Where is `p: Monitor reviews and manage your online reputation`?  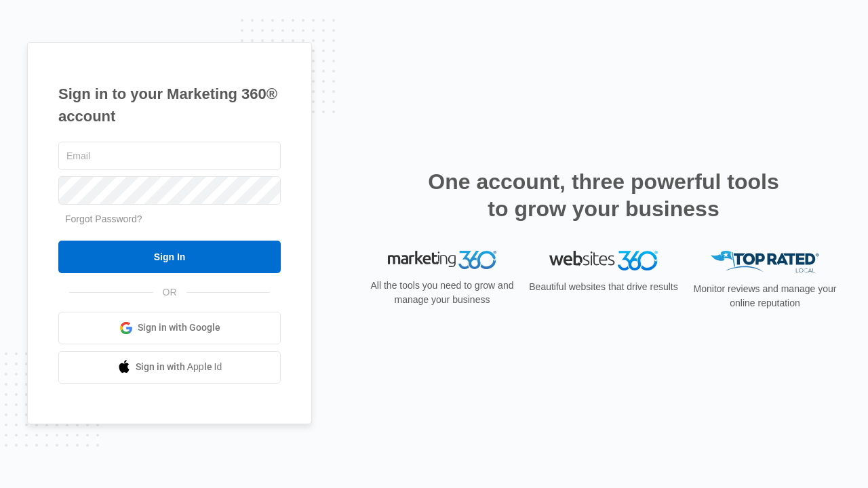 p: Monitor reviews and manage your online reputation is located at coordinates (765, 296).